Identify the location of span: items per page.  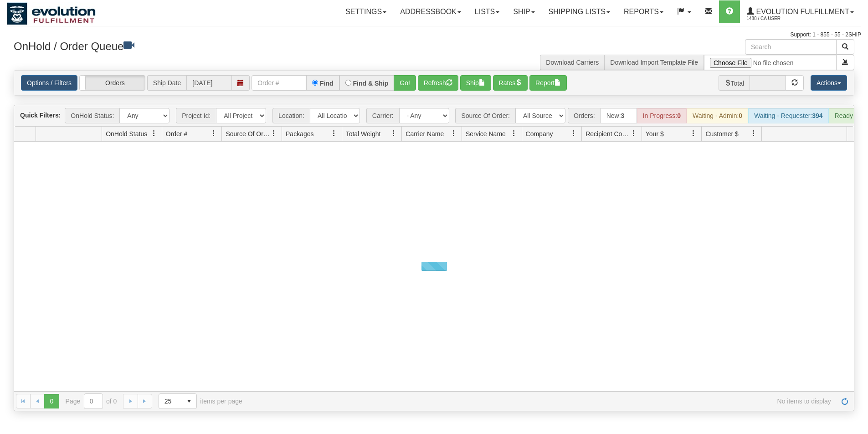
(201, 401).